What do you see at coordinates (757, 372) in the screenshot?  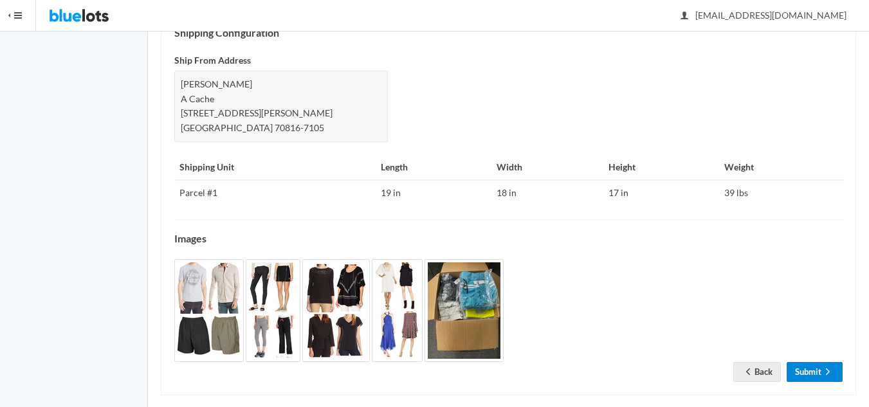 I see `a: arrow backBack` at bounding box center [757, 372].